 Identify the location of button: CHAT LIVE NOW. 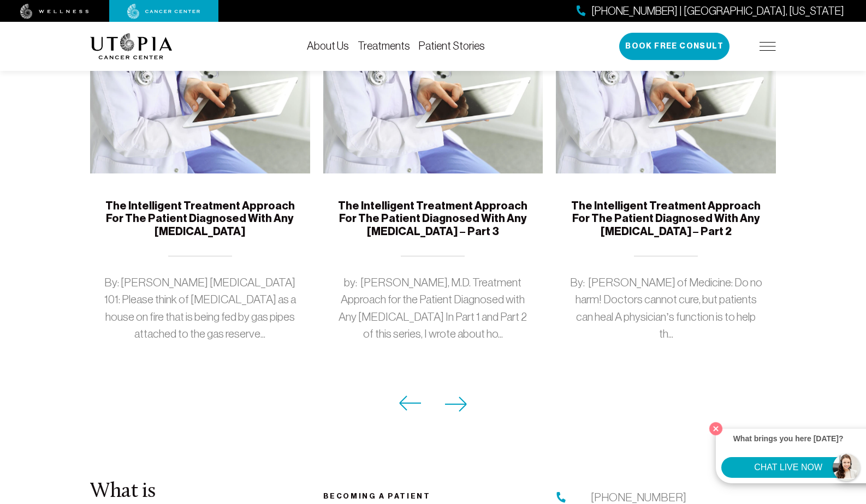
(788, 467).